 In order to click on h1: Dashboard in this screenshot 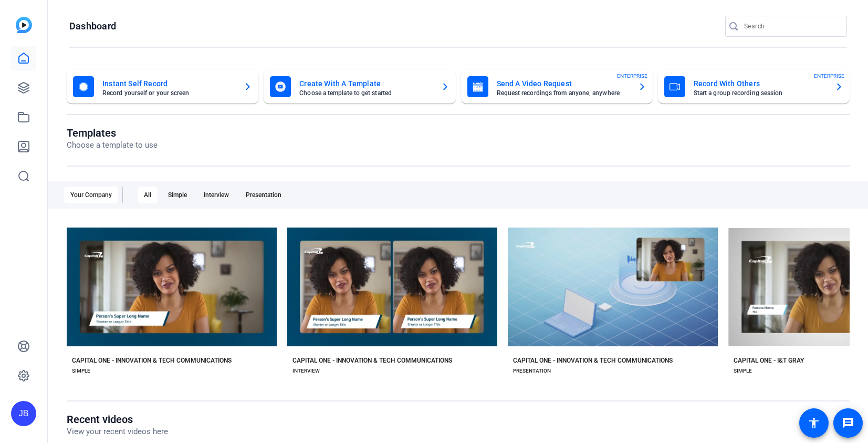, I will do `click(92, 27)`.